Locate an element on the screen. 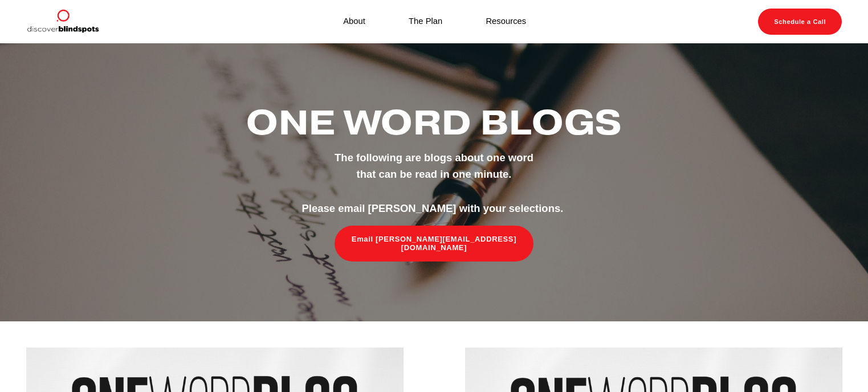  a: About is located at coordinates (354, 22).